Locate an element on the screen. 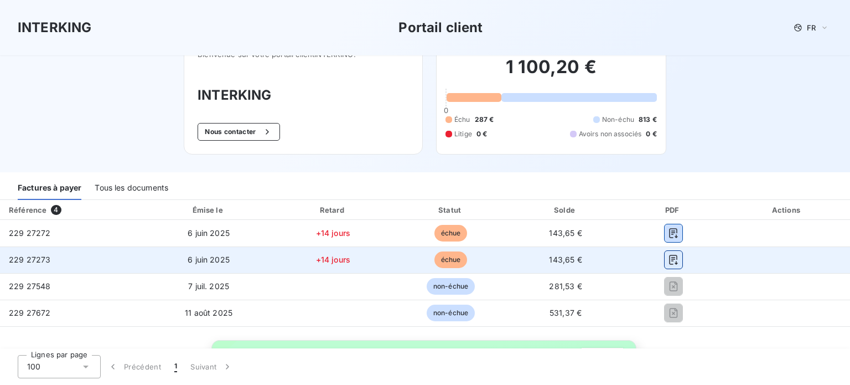 The image size is (850, 385). span: 100 is located at coordinates (34, 366).